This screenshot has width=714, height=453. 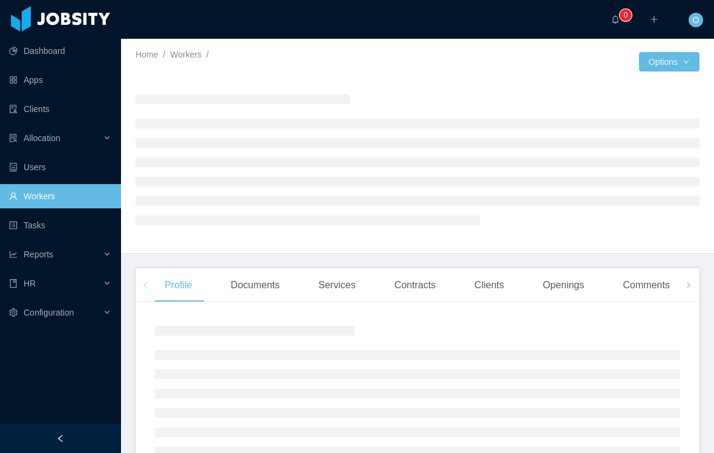 I want to click on div: Clients, so click(x=489, y=285).